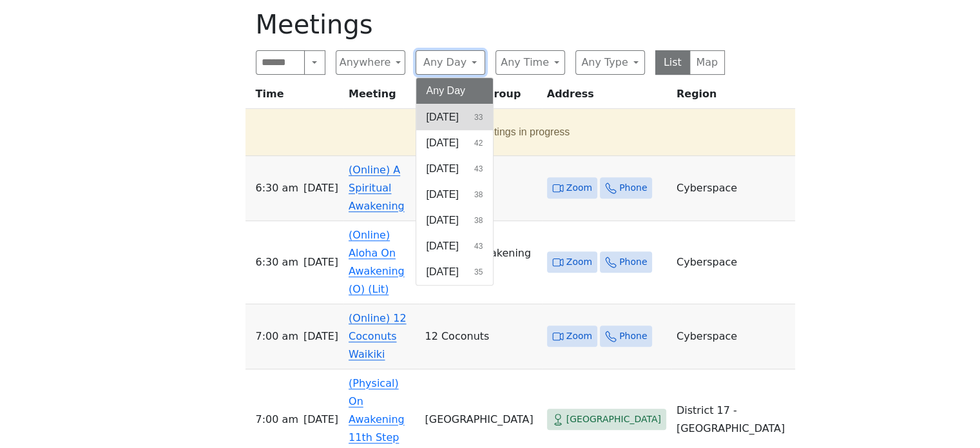 The image size is (980, 448). I want to click on a: (Online) A Spiritual Awakening, so click(376, 187).